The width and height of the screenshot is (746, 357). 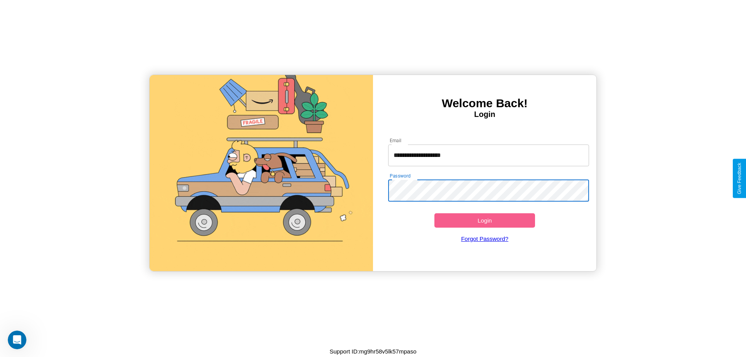 What do you see at coordinates (484, 220) in the screenshot?
I see `button: Login` at bounding box center [484, 220].